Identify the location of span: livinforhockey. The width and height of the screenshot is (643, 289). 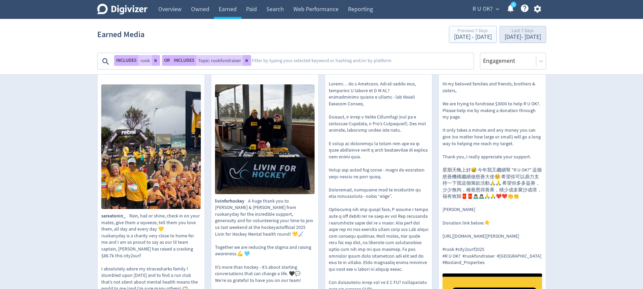
(232, 201).